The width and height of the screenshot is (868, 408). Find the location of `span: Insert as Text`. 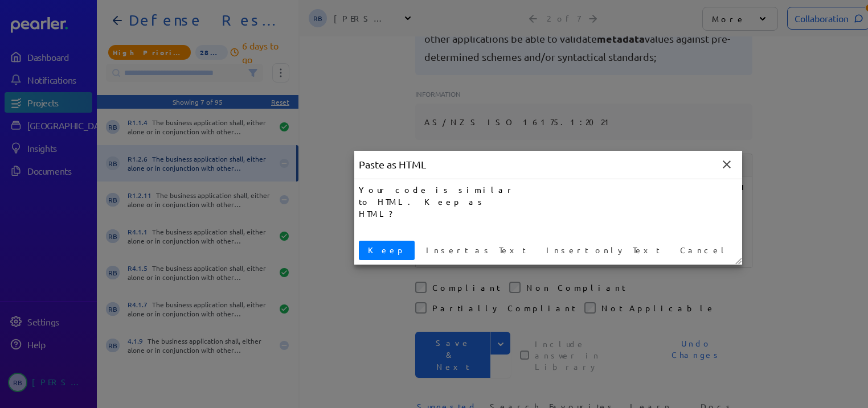

span: Insert as Text is located at coordinates (475, 250).